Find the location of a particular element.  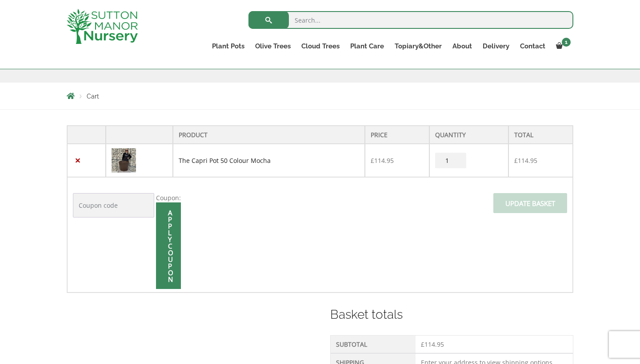

a: The Capri Pot 50 Colour Mocha is located at coordinates (225, 161).